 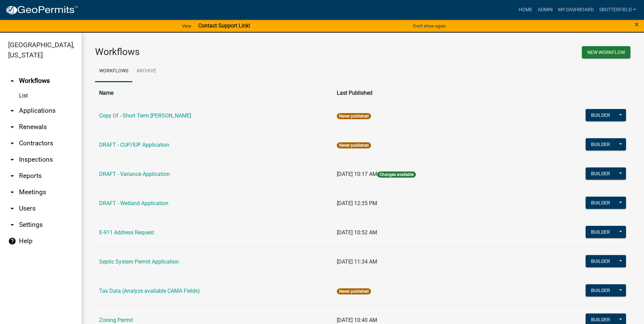 I want to click on i: arrow_drop_up, so click(x=12, y=81).